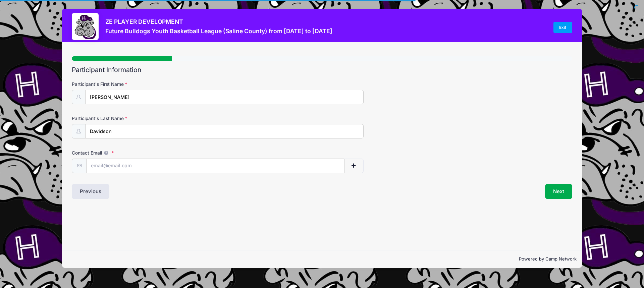  Describe the element at coordinates (224, 131) in the screenshot. I see `input: Participant's Last Name` at that location.